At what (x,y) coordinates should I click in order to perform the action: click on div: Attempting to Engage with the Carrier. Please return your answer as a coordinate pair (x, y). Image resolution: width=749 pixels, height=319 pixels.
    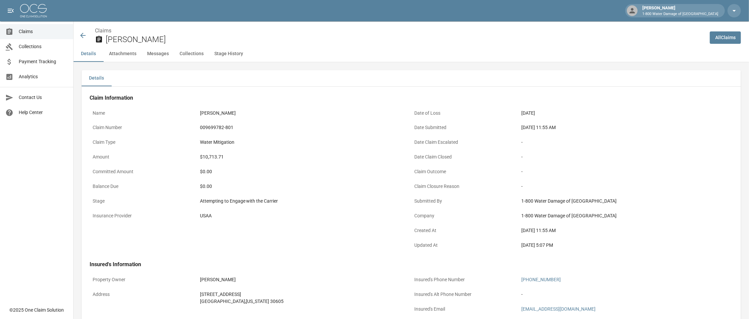
    Looking at the image, I should click on (304, 201).